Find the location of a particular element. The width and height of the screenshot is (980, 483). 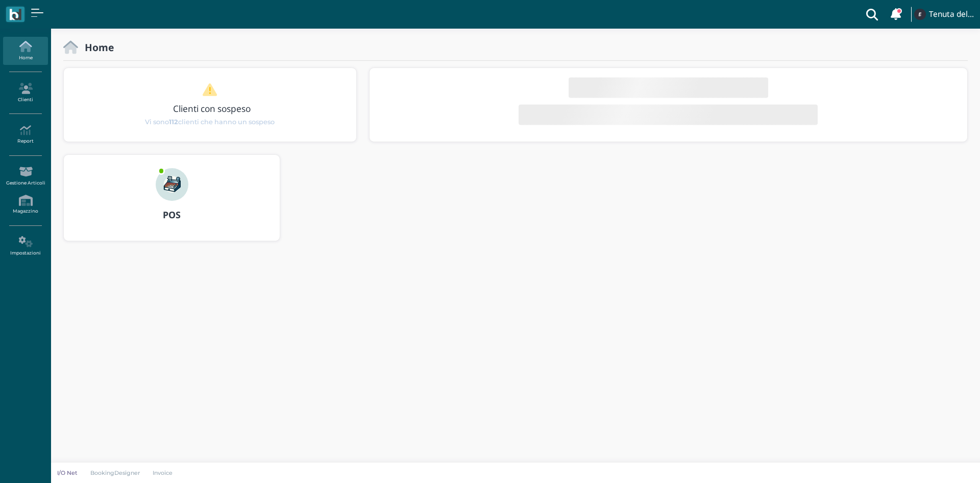

a: Magazzino is located at coordinates (25, 205).